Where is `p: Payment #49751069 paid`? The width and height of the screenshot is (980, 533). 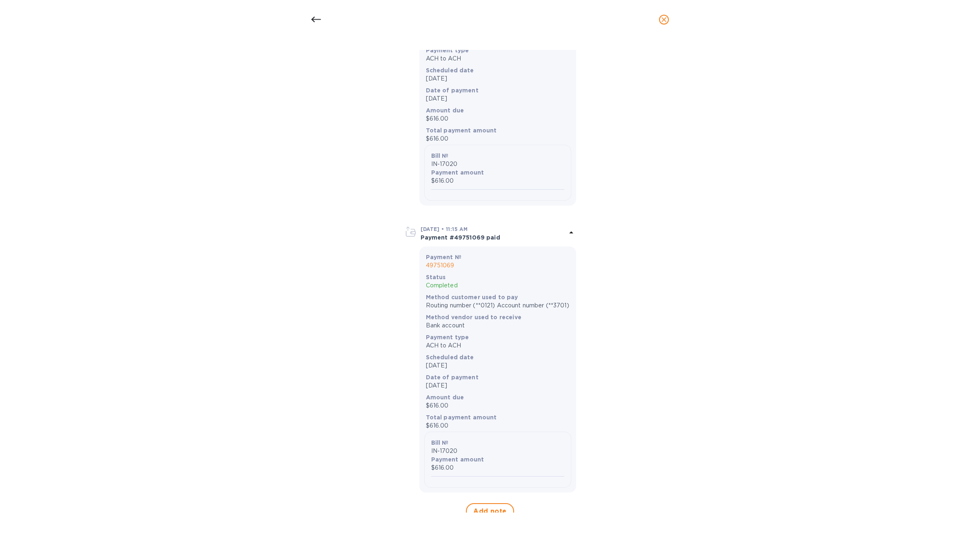 p: Payment #49751069 paid is located at coordinates (493, 237).